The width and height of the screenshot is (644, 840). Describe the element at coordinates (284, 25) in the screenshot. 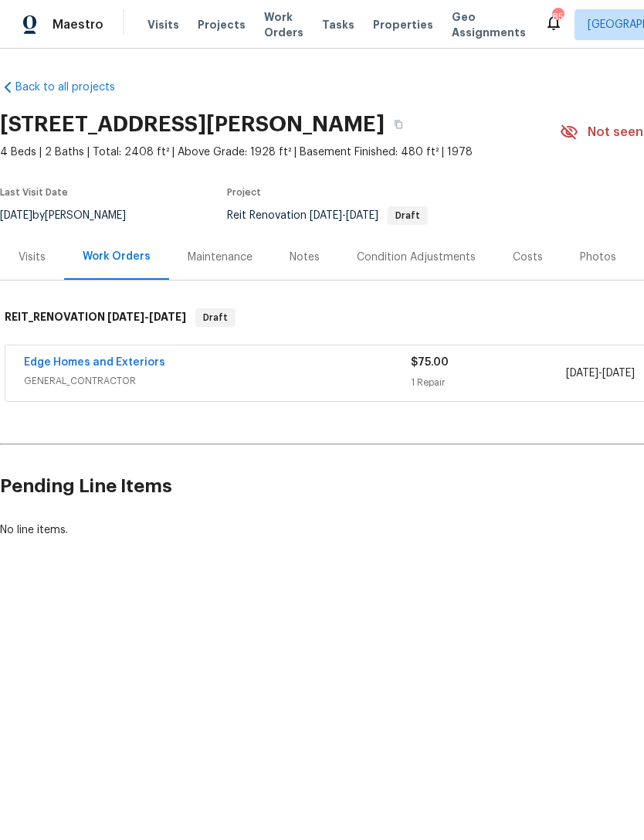

I see `span: Work Orders` at that location.